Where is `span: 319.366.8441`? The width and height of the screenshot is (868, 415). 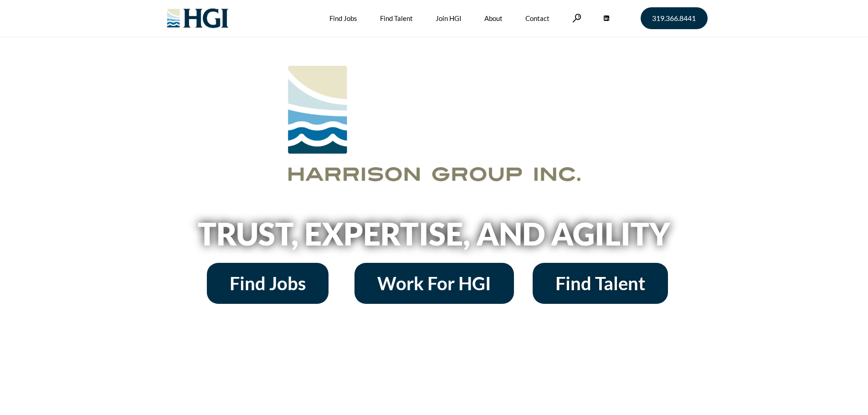
span: 319.366.8441 is located at coordinates (674, 18).